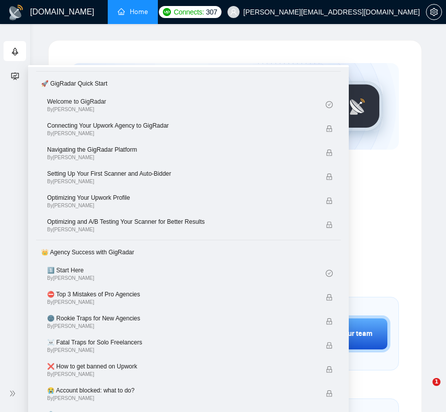 This screenshot has width=446, height=412. I want to click on span: setting, so click(434, 12).